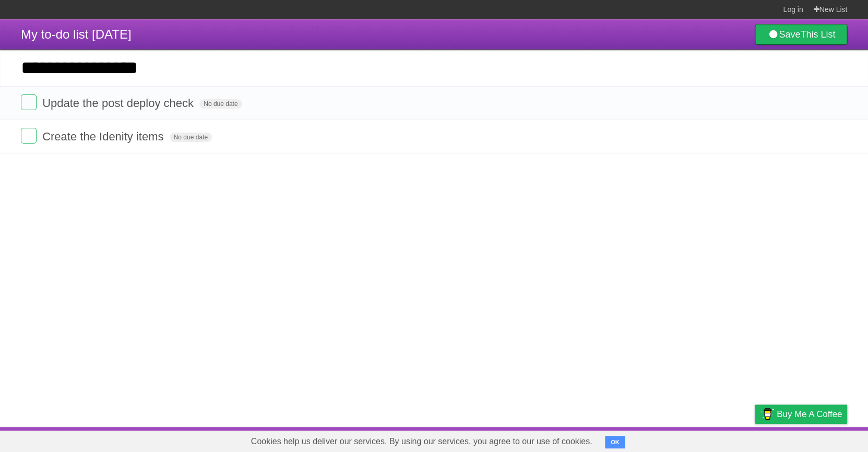  Describe the element at coordinates (671, 440) in the screenshot. I see `a: Developers` at that location.